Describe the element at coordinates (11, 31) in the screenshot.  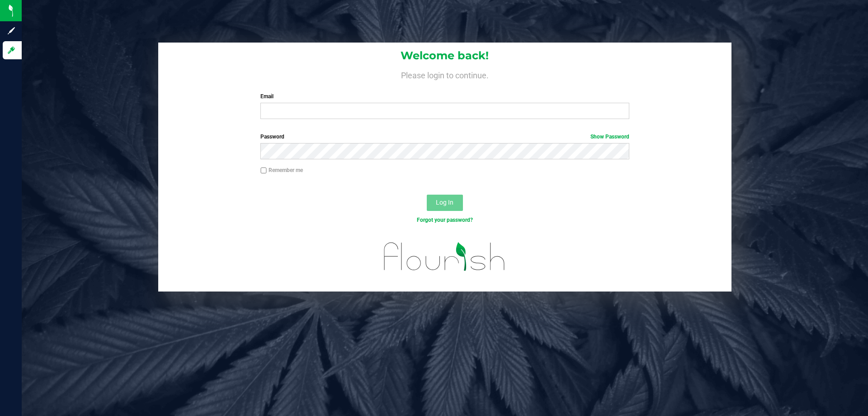
I see `inline-svg: Sign up` at that location.